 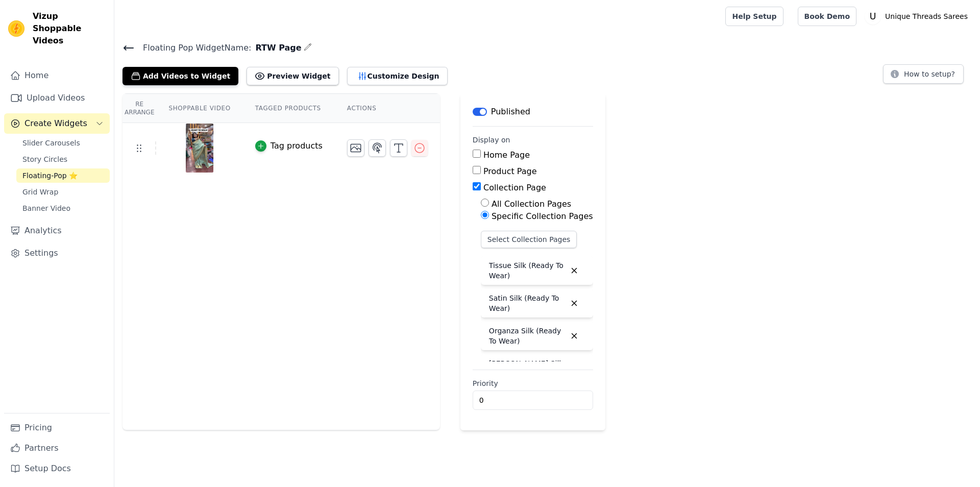 I want to click on a: How to setup?, so click(x=924, y=76).